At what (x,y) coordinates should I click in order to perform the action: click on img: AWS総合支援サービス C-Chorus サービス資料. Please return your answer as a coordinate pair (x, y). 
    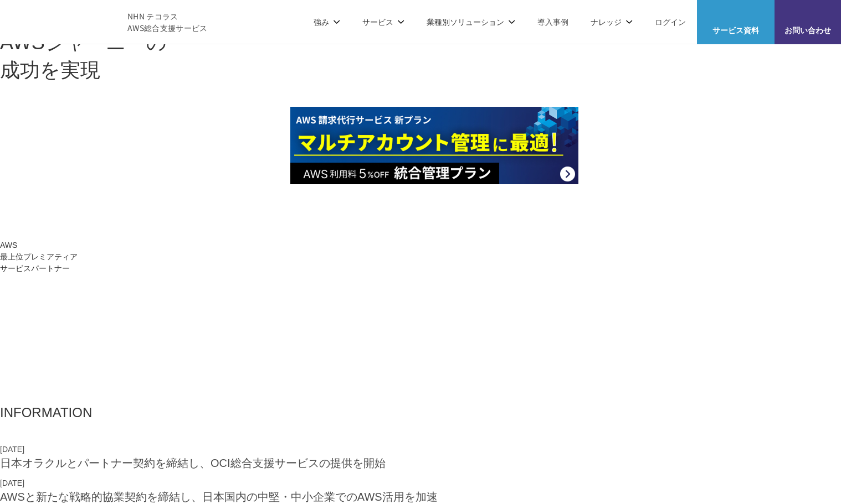
    Looking at the image, I should click on (735, 15).